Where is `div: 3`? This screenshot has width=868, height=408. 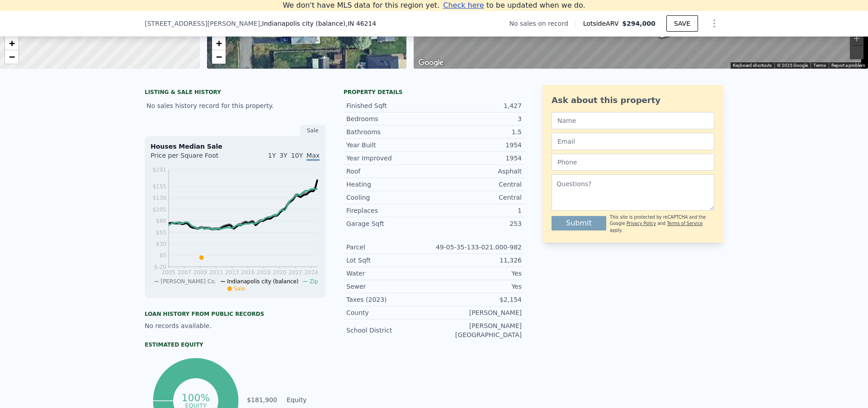
div: 3 is located at coordinates (478, 119).